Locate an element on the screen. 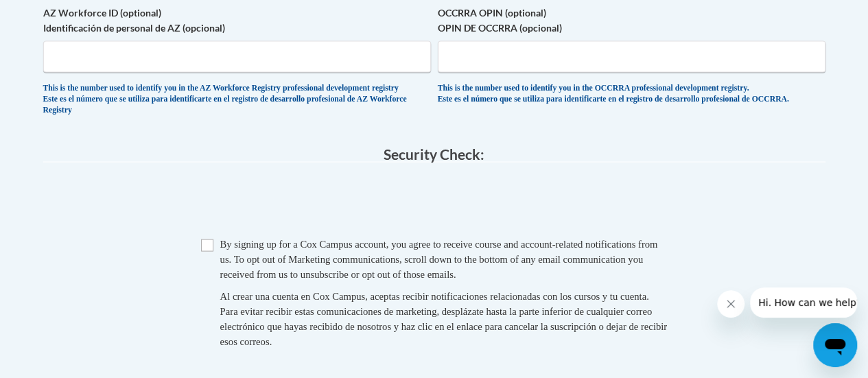 Image resolution: width=868 pixels, height=378 pixels. div: This is the number used to identify you in the AZ Workforce Registry professional development reg... is located at coordinates (237, 100).